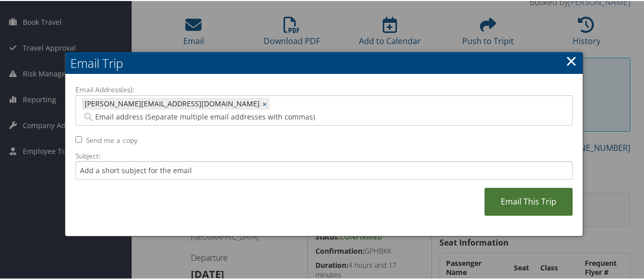  I want to click on label: Subject:, so click(324, 155).